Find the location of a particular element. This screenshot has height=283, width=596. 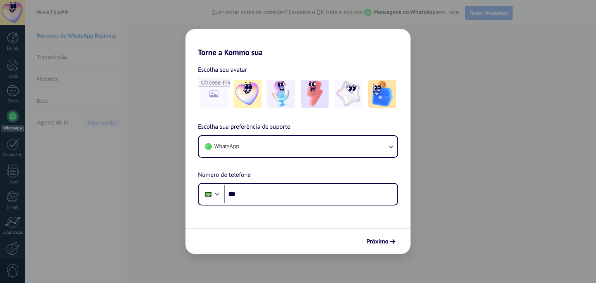

span: Escolha seu avatar is located at coordinates (222, 70).